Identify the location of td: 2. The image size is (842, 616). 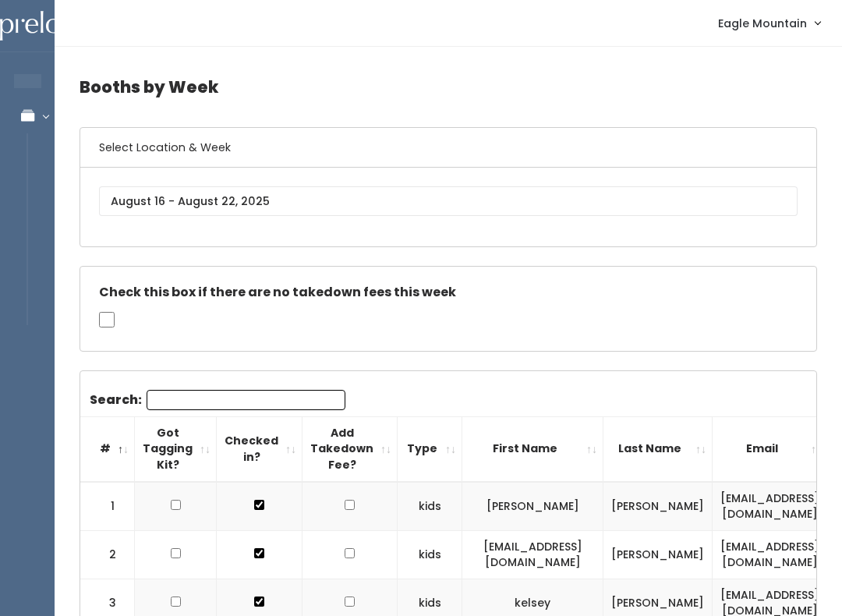
(107, 554).